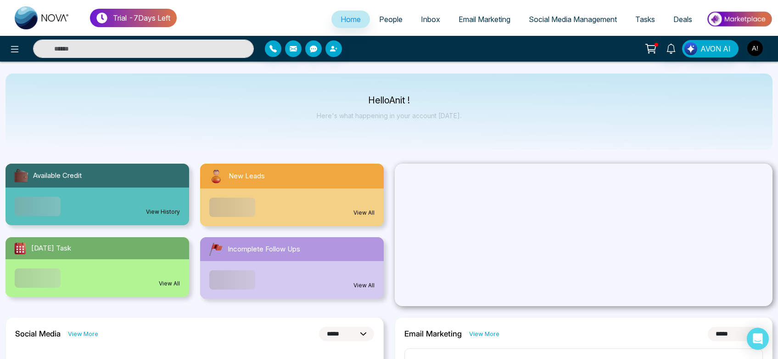 This screenshot has height=359, width=778. What do you see at coordinates (683, 19) in the screenshot?
I see `span: Deals` at bounding box center [683, 19].